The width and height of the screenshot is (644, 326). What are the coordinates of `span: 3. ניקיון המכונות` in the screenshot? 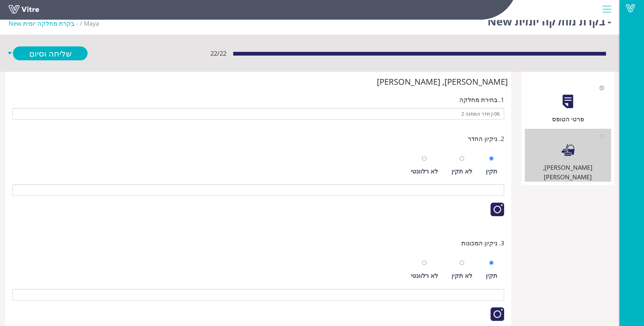 It's located at (482, 243).